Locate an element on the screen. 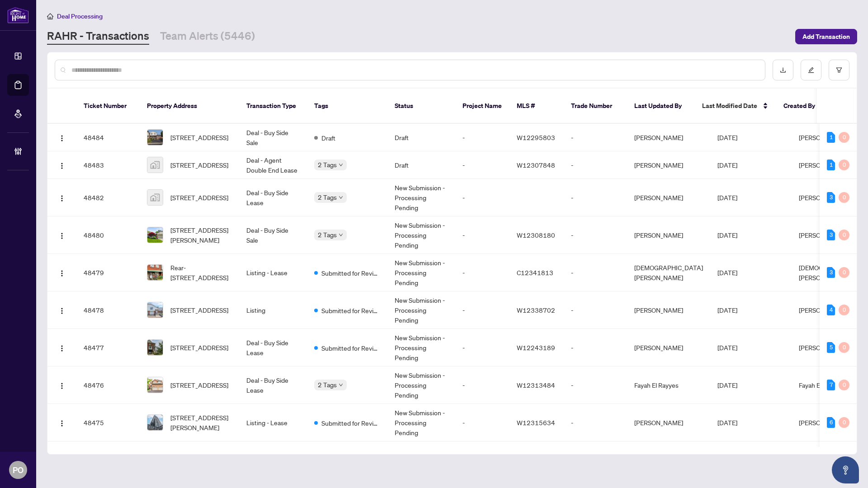 The width and height of the screenshot is (868, 488). span: download is located at coordinates (783, 70).